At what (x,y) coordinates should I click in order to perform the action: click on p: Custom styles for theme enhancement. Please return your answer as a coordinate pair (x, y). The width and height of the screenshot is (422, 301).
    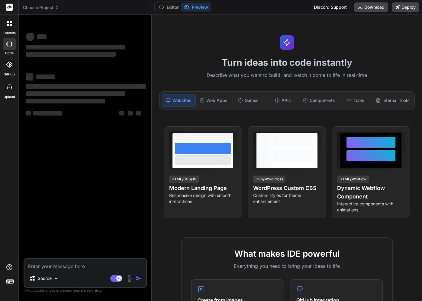
    Looking at the image, I should click on (287, 199).